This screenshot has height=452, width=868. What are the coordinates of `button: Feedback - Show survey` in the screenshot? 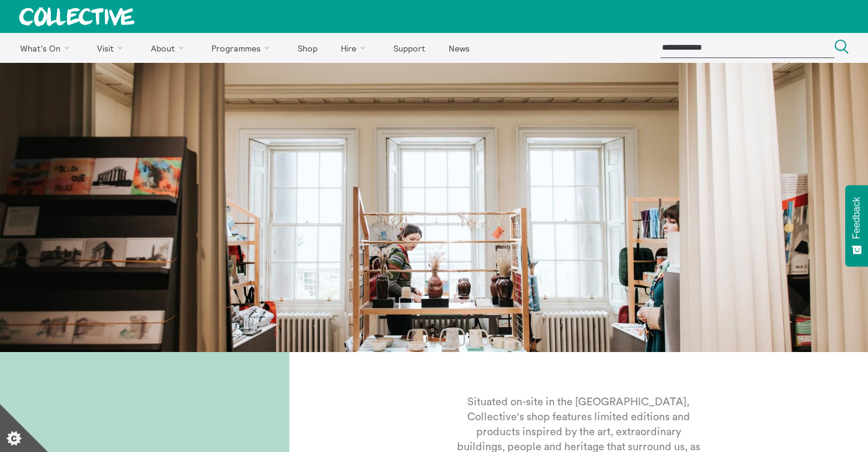 It's located at (857, 226).